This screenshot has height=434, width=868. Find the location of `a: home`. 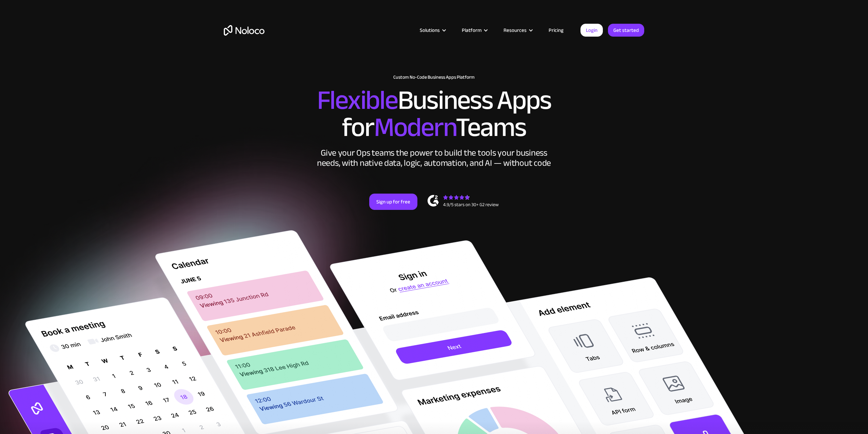

a: home is located at coordinates (244, 31).